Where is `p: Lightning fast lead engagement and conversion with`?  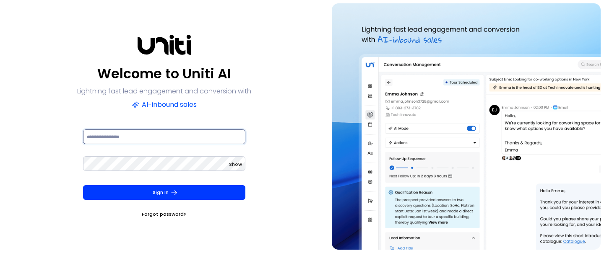
p: Lightning fast lead engagement and conversion with is located at coordinates (164, 91).